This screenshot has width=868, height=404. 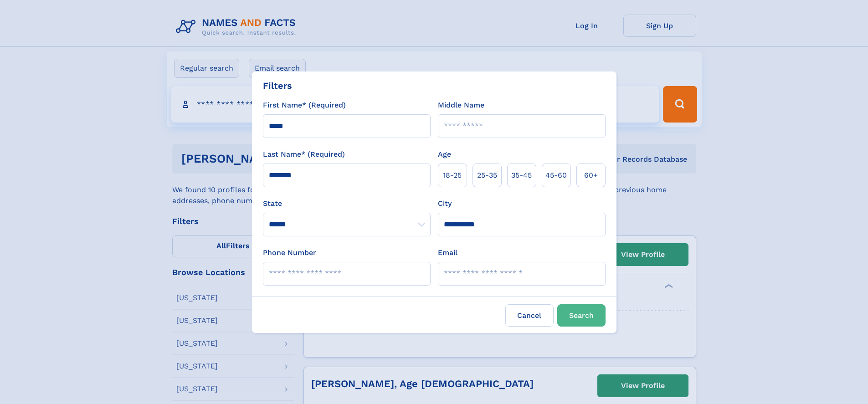 I want to click on span: 25‑35, so click(x=487, y=176).